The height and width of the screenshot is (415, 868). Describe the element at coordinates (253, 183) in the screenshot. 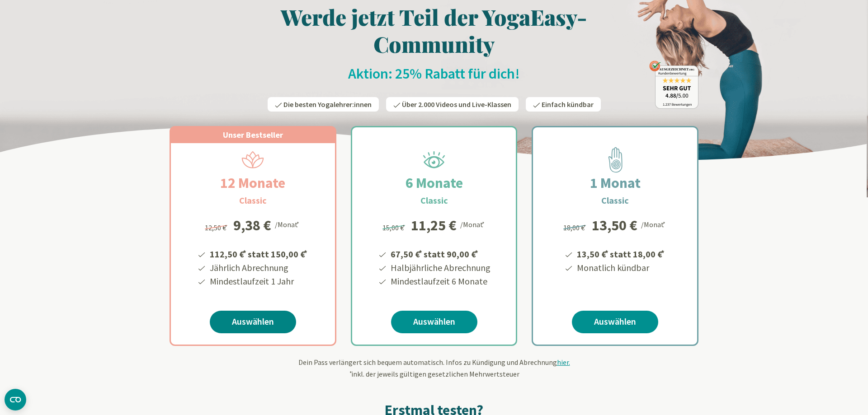

I see `h2: 12 Monate` at that location.